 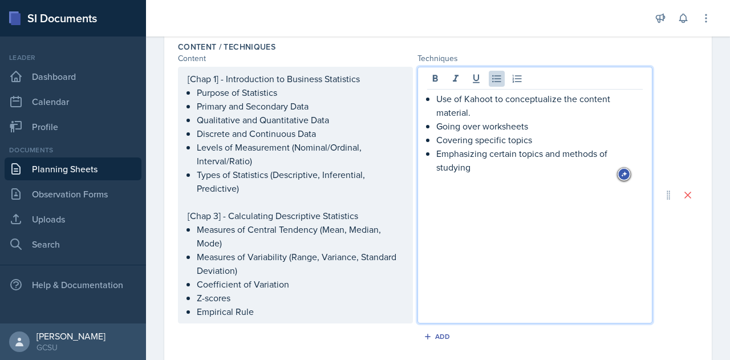 I want to click on a: Calendar, so click(x=73, y=101).